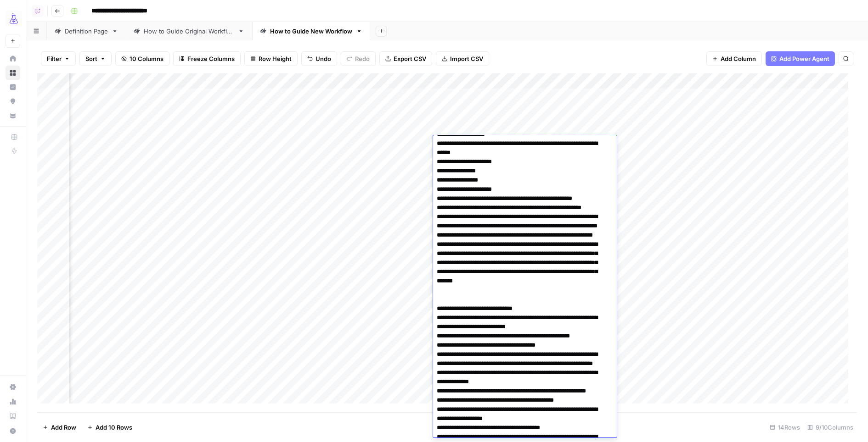 Image resolution: width=868 pixels, height=442 pixels. What do you see at coordinates (804, 59) in the screenshot?
I see `span: Add Power Agent` at bounding box center [804, 59].